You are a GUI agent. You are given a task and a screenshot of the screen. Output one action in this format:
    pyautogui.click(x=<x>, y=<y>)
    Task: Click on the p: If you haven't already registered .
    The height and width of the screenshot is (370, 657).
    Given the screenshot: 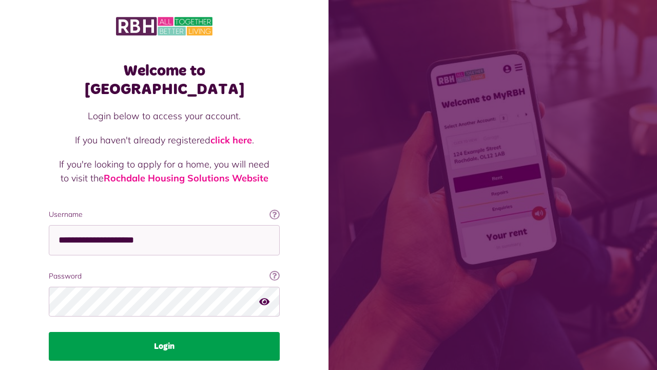 What is the action you would take?
    pyautogui.click(x=164, y=140)
    